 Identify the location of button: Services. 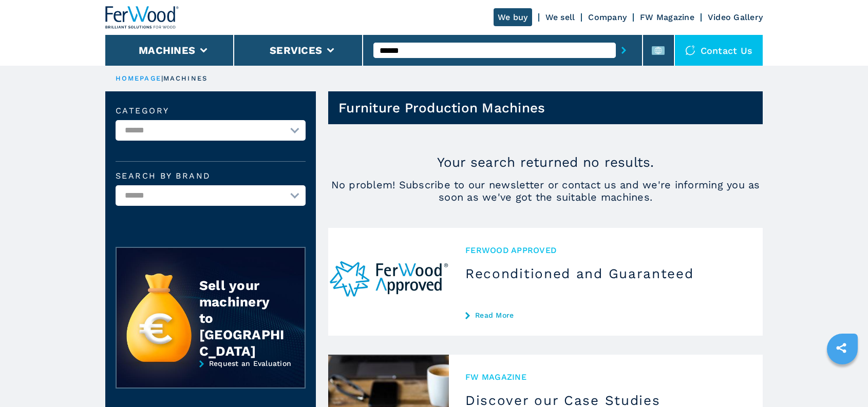
(296, 50).